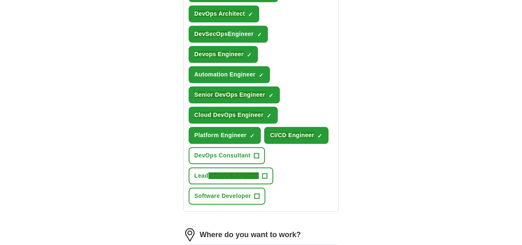 Image resolution: width=522 pixels, height=245 pixels. What do you see at coordinates (296, 135) in the screenshot?
I see `button: CI/CD Engineer✓` at bounding box center [296, 135].